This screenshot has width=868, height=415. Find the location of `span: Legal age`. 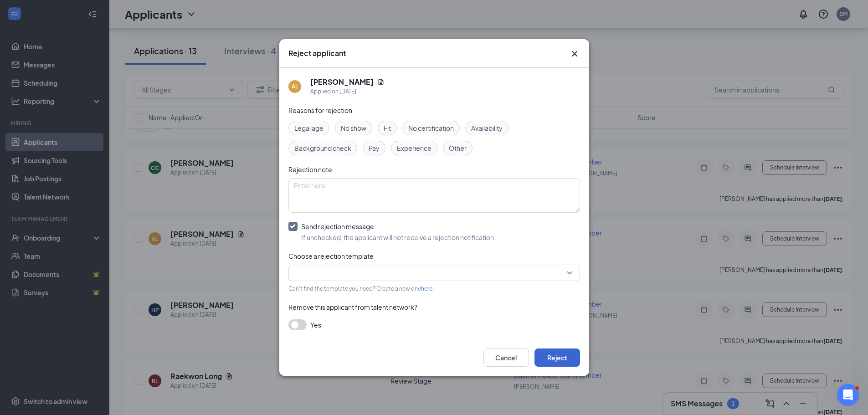

span: Legal age is located at coordinates (309, 128).